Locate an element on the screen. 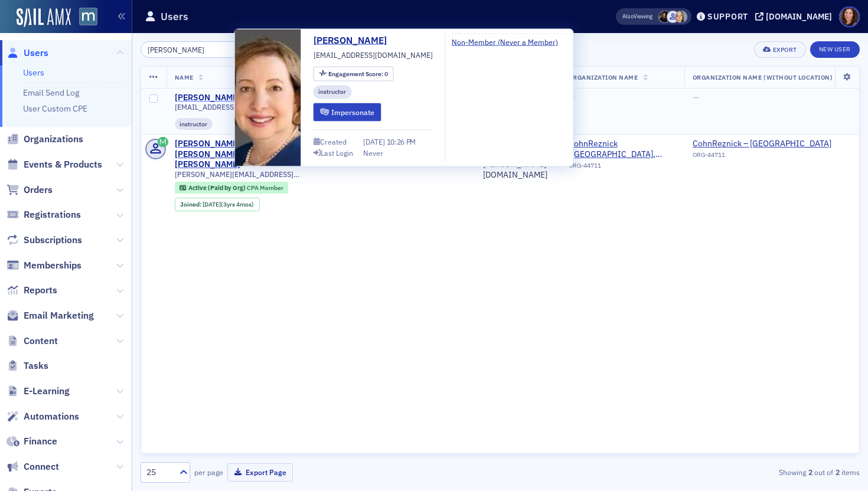 The image size is (868, 491). input: Search… is located at coordinates (197, 49).